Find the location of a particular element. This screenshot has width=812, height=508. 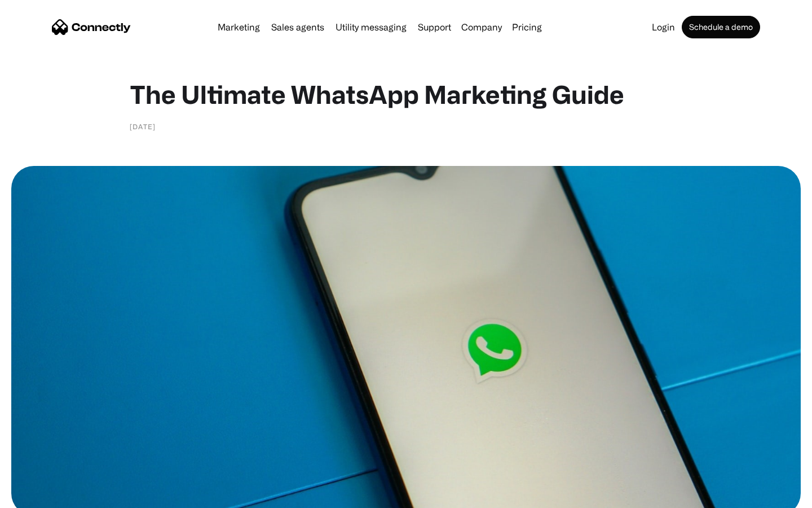

a: Marketing is located at coordinates (238, 27).